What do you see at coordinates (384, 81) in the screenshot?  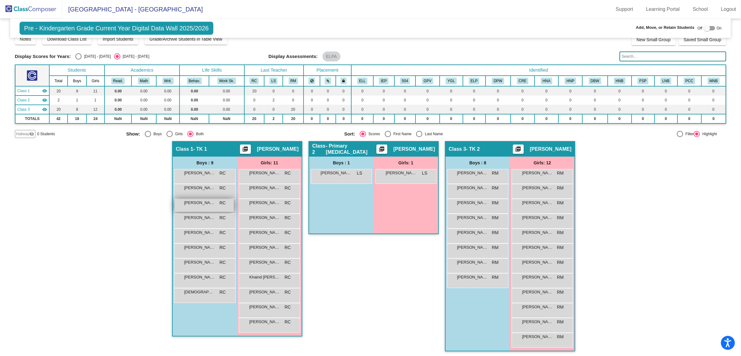 I see `button: IEP` at bounding box center [384, 81].